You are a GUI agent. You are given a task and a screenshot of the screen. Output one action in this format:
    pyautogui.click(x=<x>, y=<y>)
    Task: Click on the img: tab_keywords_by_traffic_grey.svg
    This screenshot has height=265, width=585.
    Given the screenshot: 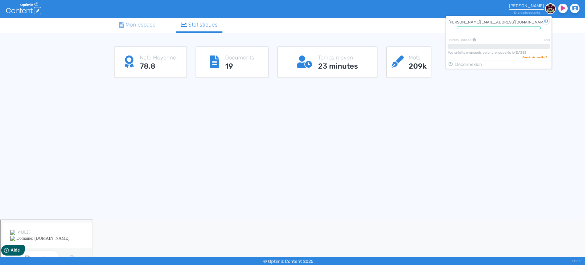 What is the action you would take?
    pyautogui.click(x=72, y=38)
    